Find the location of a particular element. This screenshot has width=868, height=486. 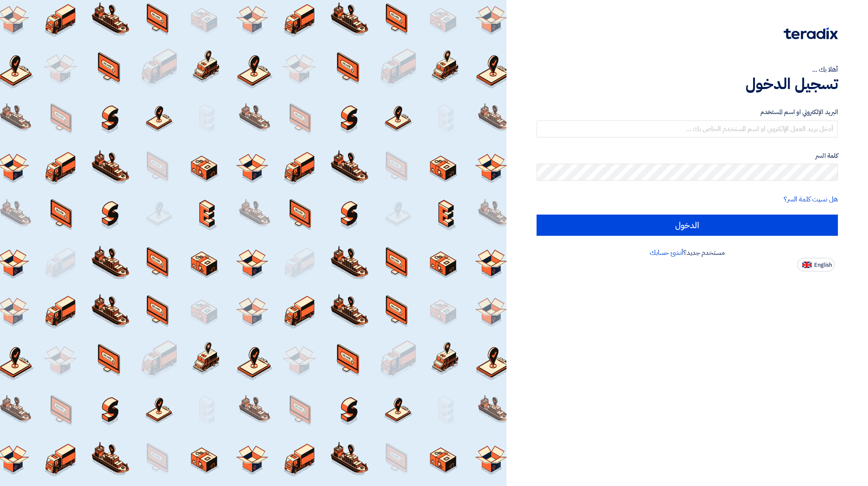

div: أهلا بك ... is located at coordinates (688, 69).